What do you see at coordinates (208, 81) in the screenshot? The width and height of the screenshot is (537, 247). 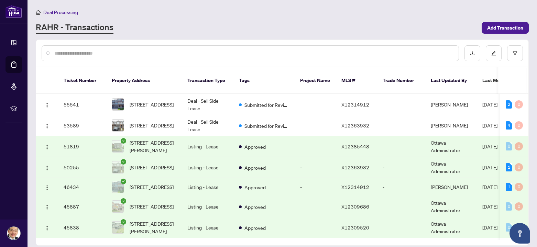 I see `th: Transaction Type` at bounding box center [208, 81].